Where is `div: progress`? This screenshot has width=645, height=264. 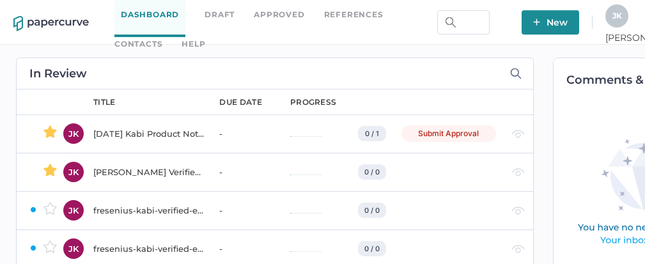
div: progress is located at coordinates (313, 102).